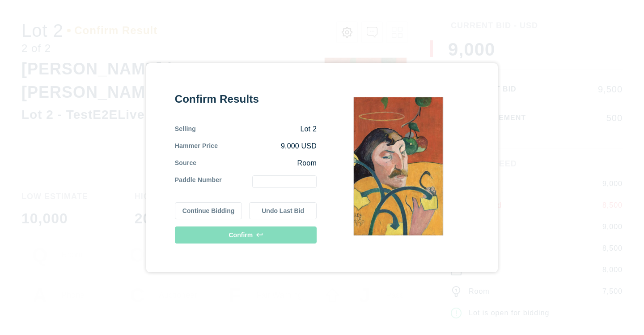 The height and width of the screenshot is (335, 644). Describe the element at coordinates (257, 163) in the screenshot. I see `div: Room` at that location.